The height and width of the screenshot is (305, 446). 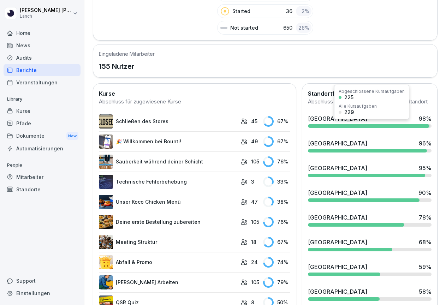 I want to click on a: Standorte, so click(x=42, y=189).